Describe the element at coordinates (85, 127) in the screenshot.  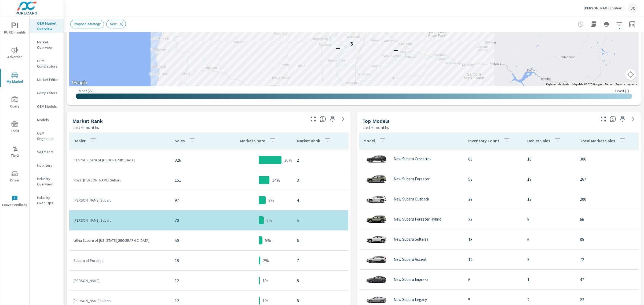
I see `p: Last 6 months` at that location.